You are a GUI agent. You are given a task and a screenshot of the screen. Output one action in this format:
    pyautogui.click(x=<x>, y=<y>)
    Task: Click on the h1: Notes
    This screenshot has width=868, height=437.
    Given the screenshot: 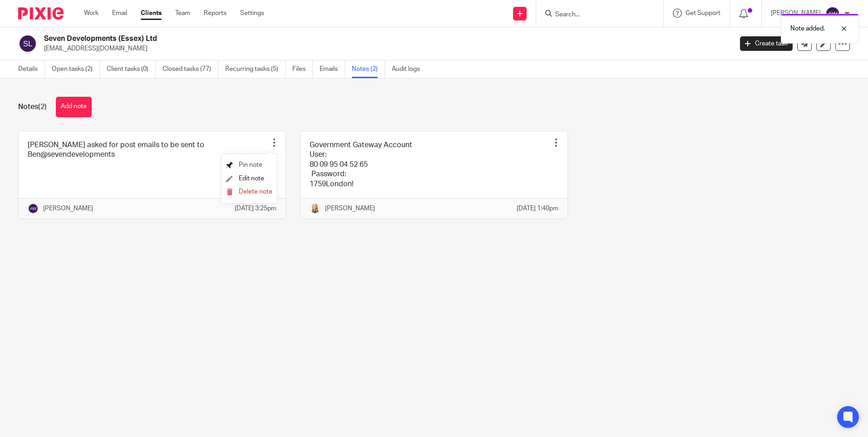 What is the action you would take?
    pyautogui.click(x=32, y=106)
    